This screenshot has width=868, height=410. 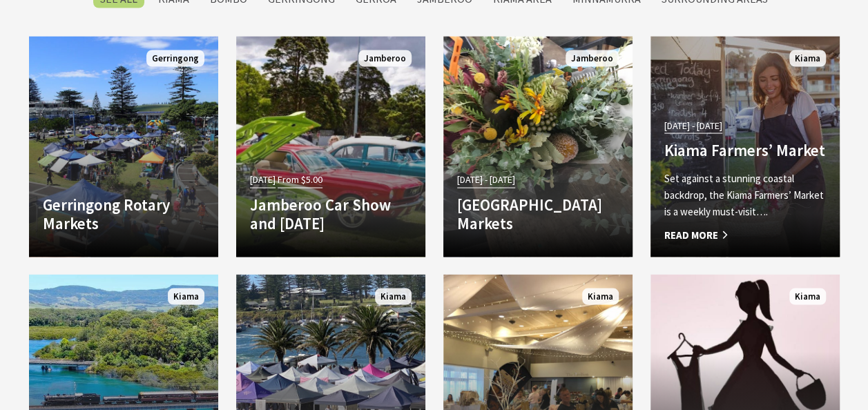 What do you see at coordinates (123, 213) in the screenshot?
I see `h4: Gerringong Rotary Markets` at bounding box center [123, 213].